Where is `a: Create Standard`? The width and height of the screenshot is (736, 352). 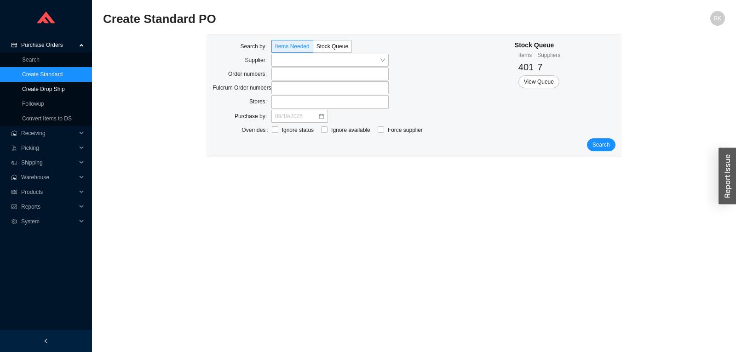 a: Create Standard is located at coordinates (42, 75).